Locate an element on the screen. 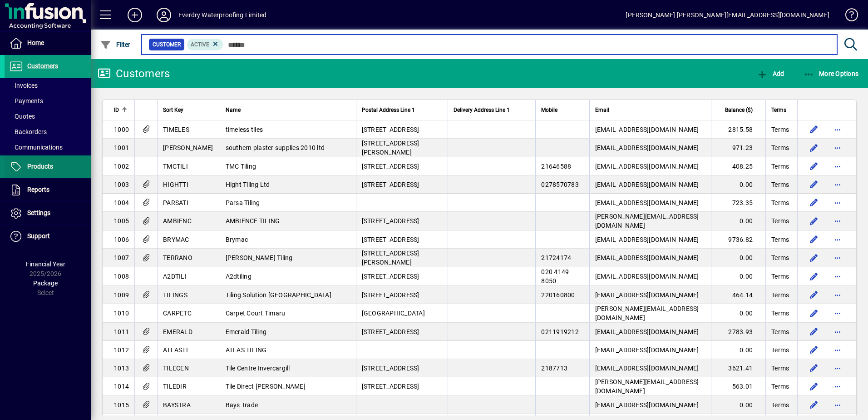  span: Name is located at coordinates (233, 110).